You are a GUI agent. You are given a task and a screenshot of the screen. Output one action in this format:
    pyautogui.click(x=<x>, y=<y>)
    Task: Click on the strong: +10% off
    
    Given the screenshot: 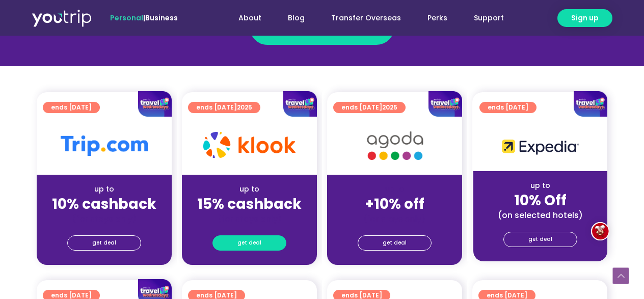 What is the action you would take?
    pyautogui.click(x=394, y=203)
    